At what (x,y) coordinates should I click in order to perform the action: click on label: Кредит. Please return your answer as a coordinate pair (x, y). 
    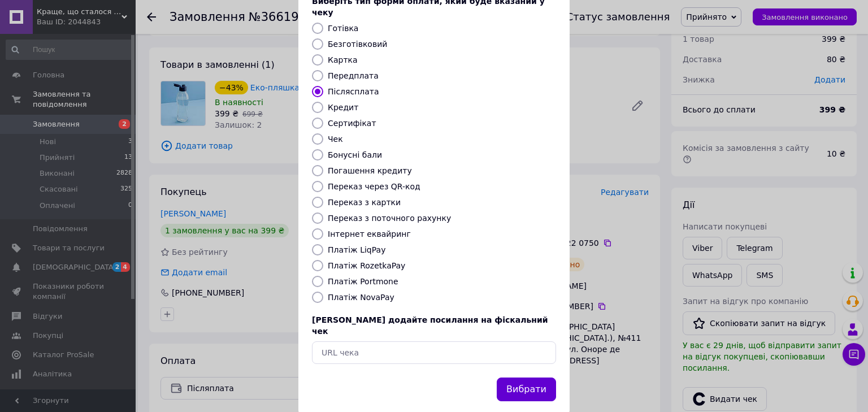
    Looking at the image, I should click on (343, 107).